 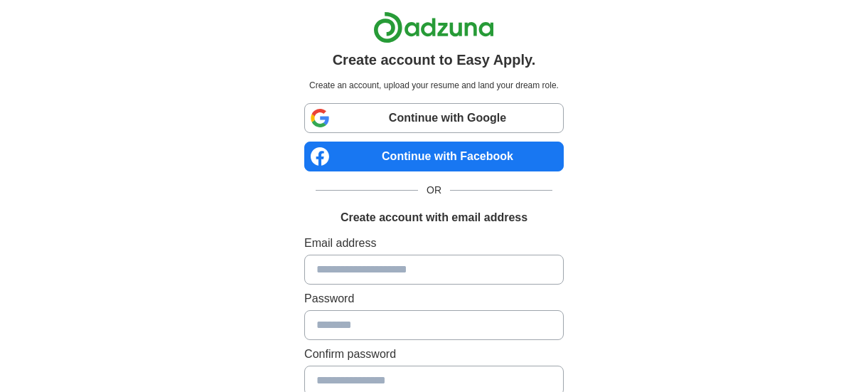 What do you see at coordinates (434, 299) in the screenshot?
I see `label: Password` at bounding box center [434, 299].